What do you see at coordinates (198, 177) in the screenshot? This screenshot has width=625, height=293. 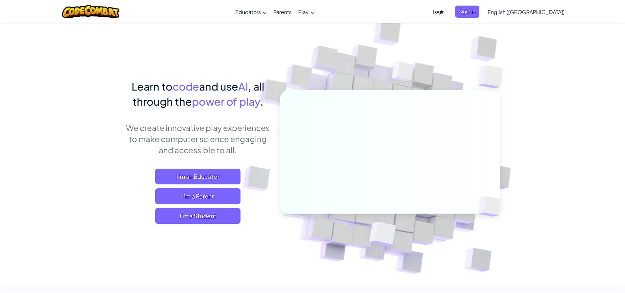 I see `a: I'm an Educator` at bounding box center [198, 177].